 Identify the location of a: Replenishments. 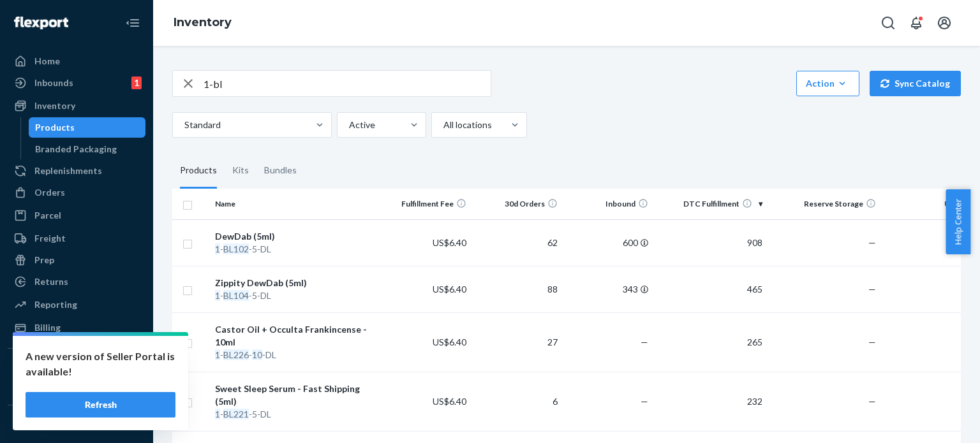
(76, 170).